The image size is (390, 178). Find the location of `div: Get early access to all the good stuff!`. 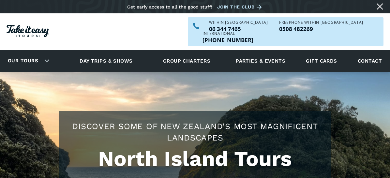

div: Get early access to all the good stuff! is located at coordinates (170, 7).